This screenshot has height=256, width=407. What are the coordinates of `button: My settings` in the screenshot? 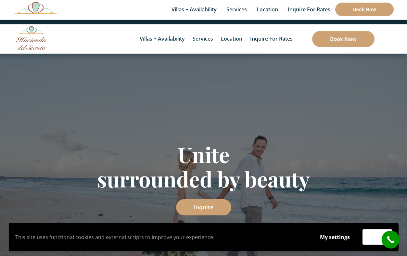 It's located at (335, 237).